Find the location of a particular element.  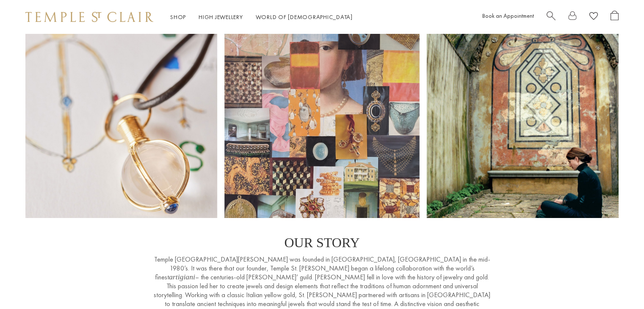

em: artigiani is located at coordinates (182, 277).